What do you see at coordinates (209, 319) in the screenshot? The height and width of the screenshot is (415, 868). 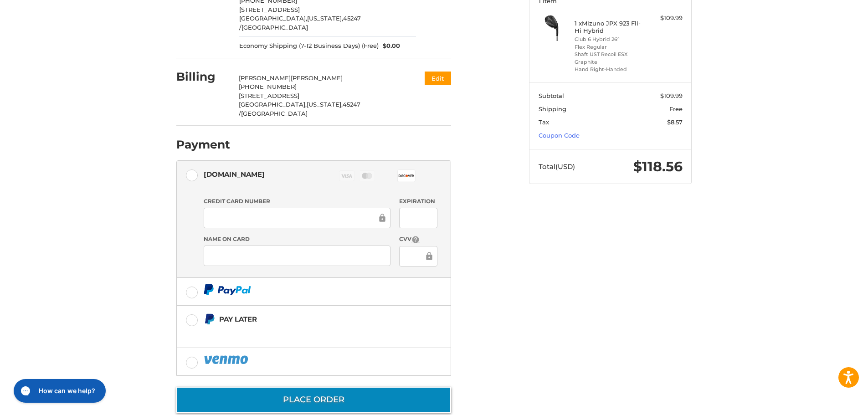 I see `img: Pay Later icon` at bounding box center [209, 319].